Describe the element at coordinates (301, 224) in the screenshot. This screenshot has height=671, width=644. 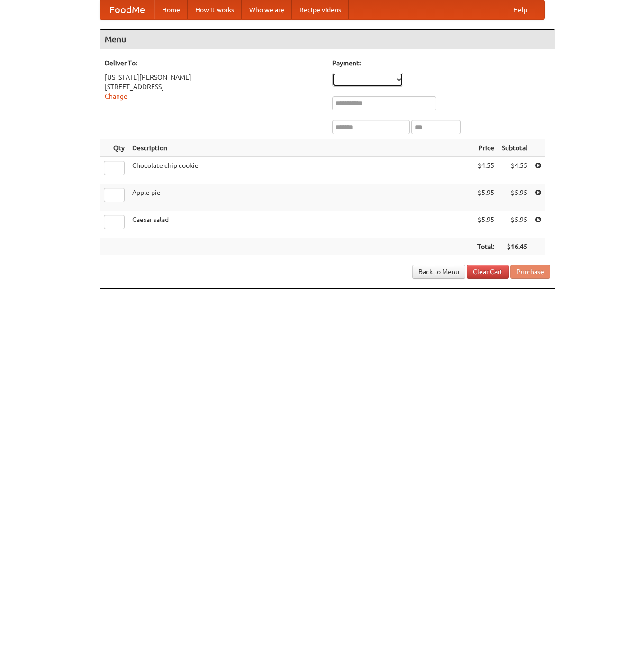
I see `td: Caesar salad` at that location.